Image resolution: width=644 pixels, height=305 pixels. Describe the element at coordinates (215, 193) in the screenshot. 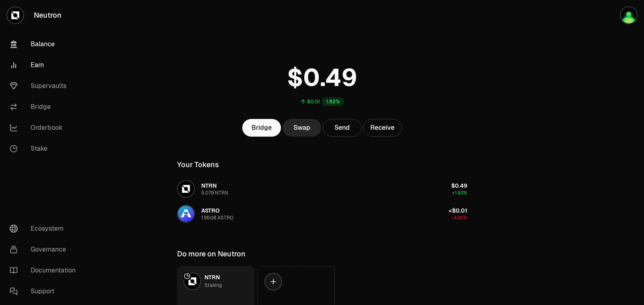

I see `div: 5.079 NTRN` at that location.